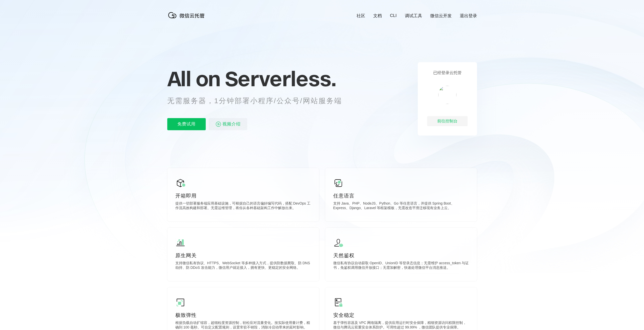 The height and width of the screenshot is (330, 644). I want to click on span: 视频介绍, so click(231, 124).